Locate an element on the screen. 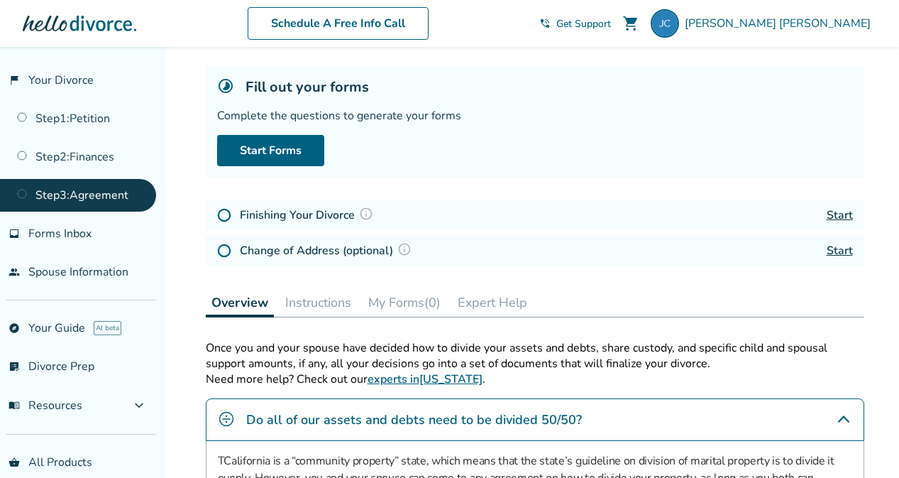  div: Complete the questions to generate your forms is located at coordinates (535, 116).